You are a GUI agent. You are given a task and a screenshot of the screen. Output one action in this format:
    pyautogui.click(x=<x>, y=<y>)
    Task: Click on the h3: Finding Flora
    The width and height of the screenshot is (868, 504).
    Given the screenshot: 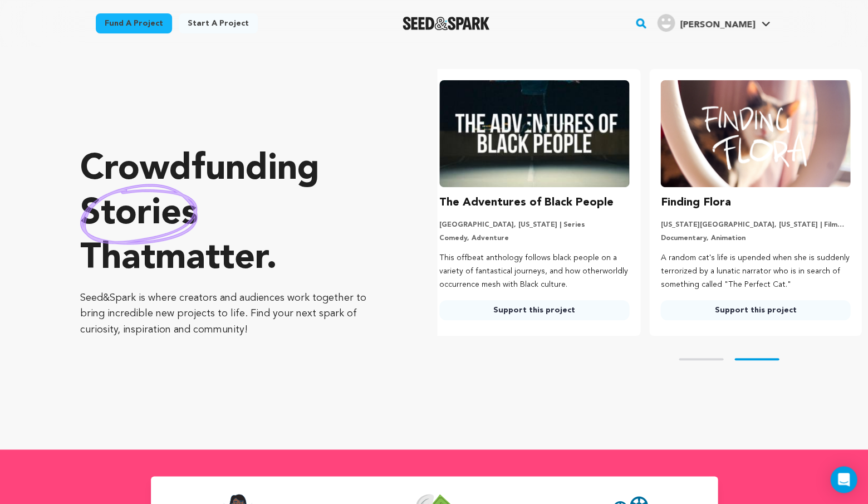 What is the action you would take?
    pyautogui.click(x=695, y=202)
    